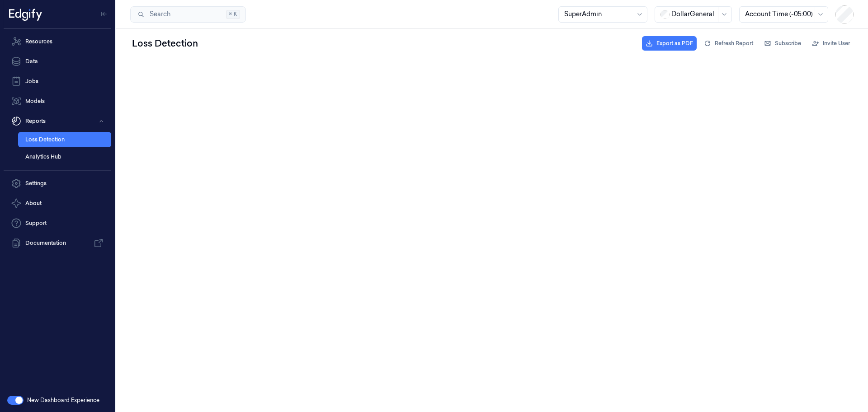  Describe the element at coordinates (58, 243) in the screenshot. I see `a: Documentation` at that location.